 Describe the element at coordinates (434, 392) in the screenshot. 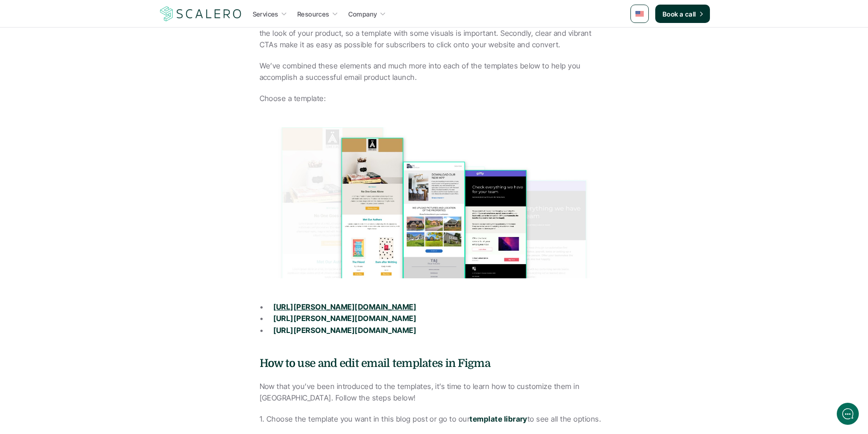

I see `p: Now that you’ve been introduced to the templates, it’s time to learn how to customize them in [GE...` at that location.